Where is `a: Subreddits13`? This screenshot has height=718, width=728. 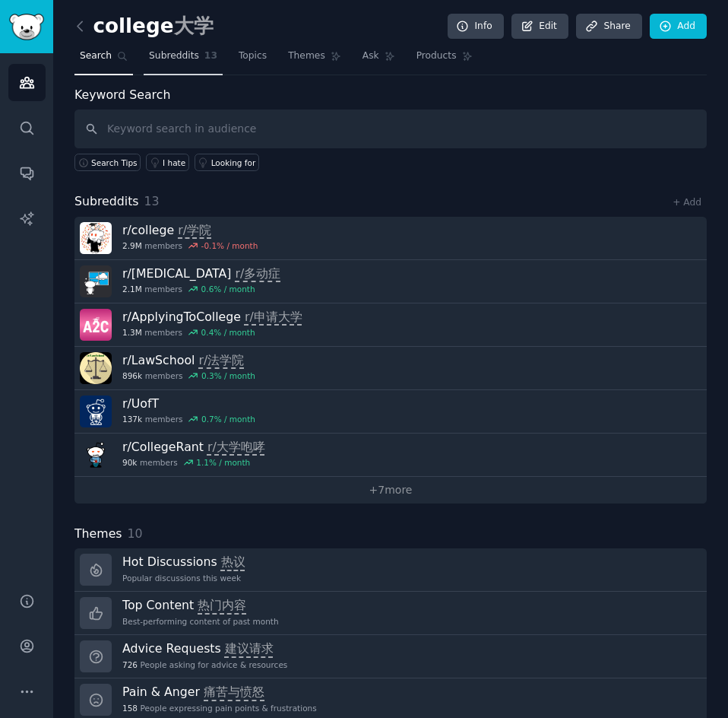
a: Subreddits13 is located at coordinates (183, 60).